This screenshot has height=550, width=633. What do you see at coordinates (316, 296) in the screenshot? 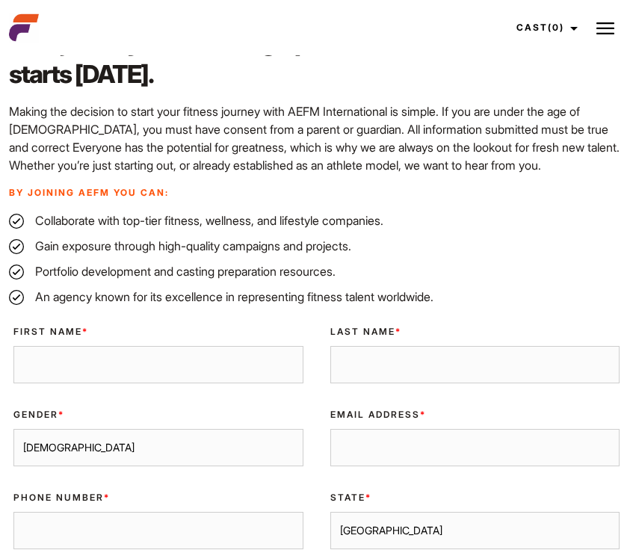
I see `li: An agency known for its excellence in representing fitness talent worldwide.` at bounding box center [316, 296].